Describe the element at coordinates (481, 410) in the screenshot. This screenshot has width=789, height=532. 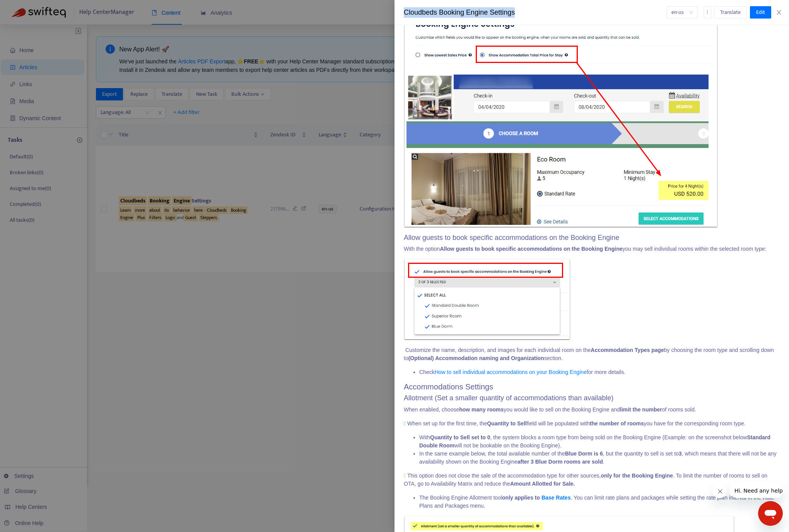
I see `strong: how many rooms` at that location.